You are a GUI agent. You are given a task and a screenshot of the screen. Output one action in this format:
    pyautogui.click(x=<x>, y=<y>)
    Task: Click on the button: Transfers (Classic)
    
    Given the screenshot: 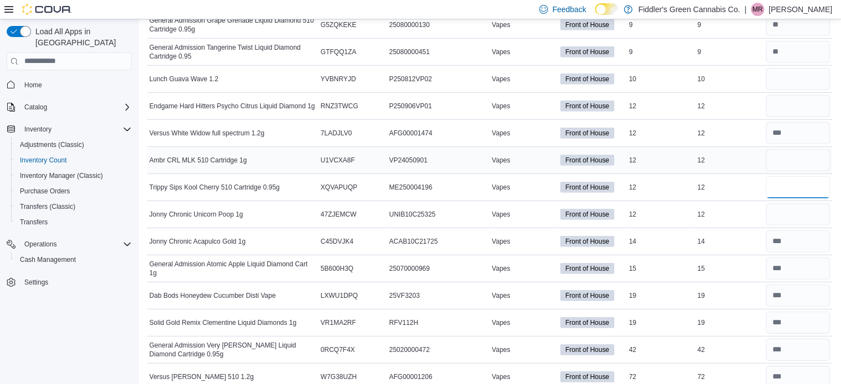 What is the action you would take?
    pyautogui.click(x=74, y=207)
    